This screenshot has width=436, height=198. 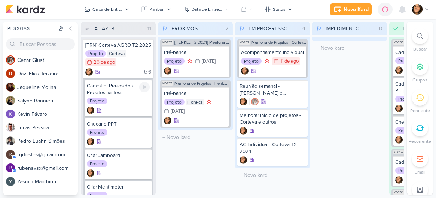 I want to click on img: Jaqueline Molina, so click(x=10, y=87).